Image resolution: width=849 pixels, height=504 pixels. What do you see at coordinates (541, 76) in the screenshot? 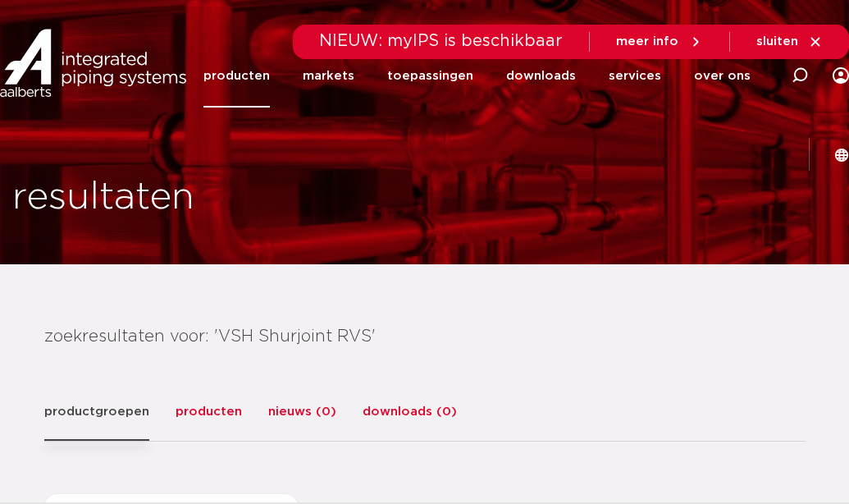
I see `a: downloads` at bounding box center [541, 76].